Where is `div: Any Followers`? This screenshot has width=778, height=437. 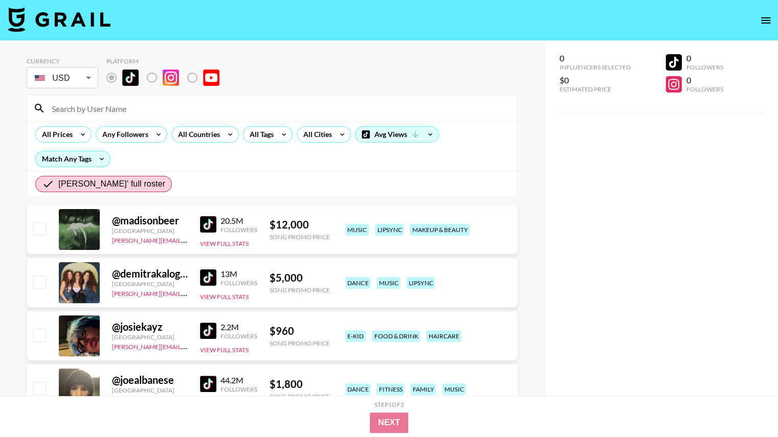 div: Any Followers is located at coordinates (123, 134).